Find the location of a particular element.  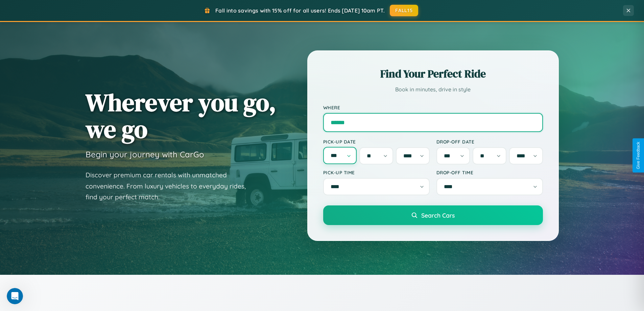

p: Book in minutes, drive in style is located at coordinates (433, 89).